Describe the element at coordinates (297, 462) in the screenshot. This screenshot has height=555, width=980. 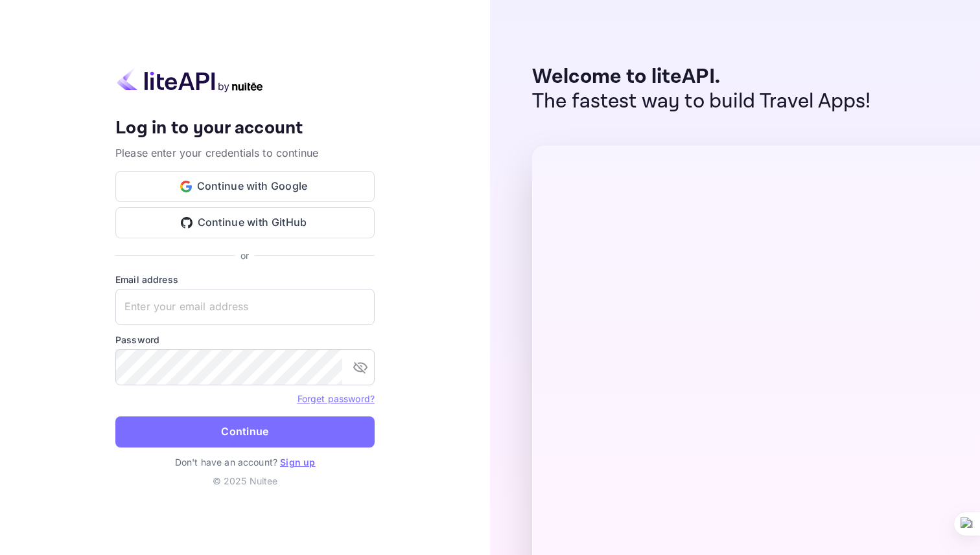
I see `a: Sign up` at that location.